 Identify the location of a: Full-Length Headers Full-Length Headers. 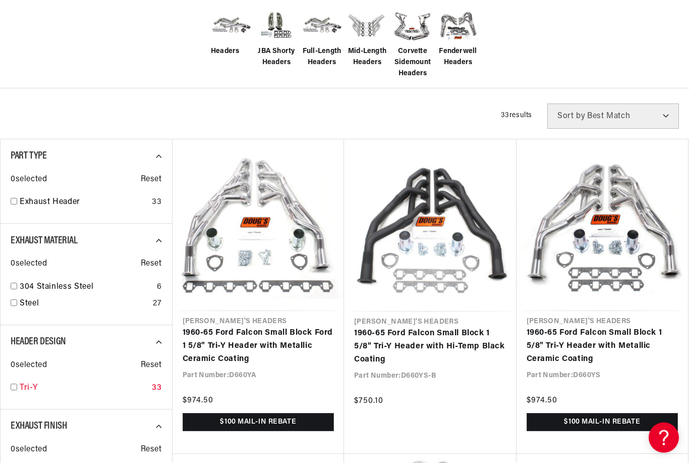
(322, 37).